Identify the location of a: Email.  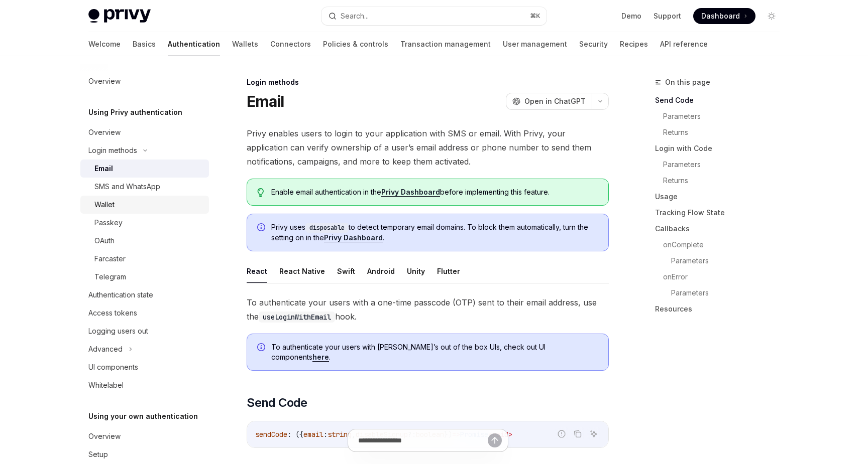
(144, 168).